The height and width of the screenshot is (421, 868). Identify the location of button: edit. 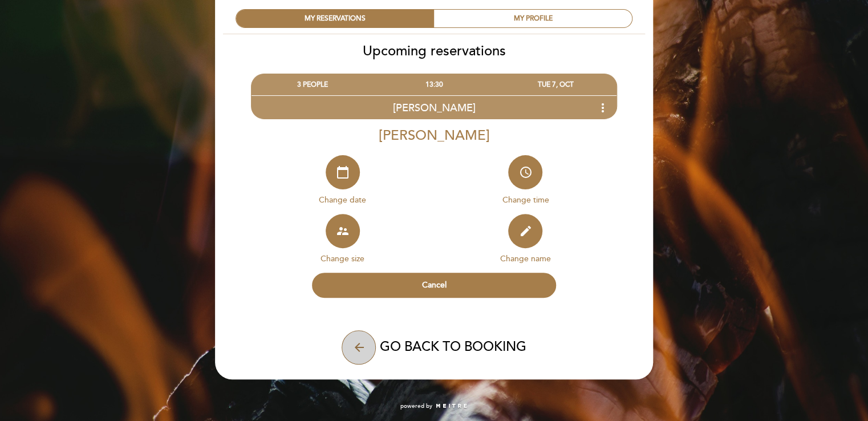
(525, 231).